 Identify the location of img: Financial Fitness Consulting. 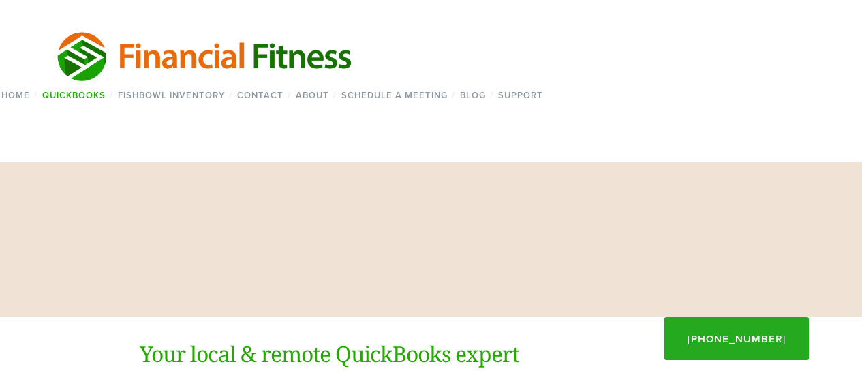
(204, 56).